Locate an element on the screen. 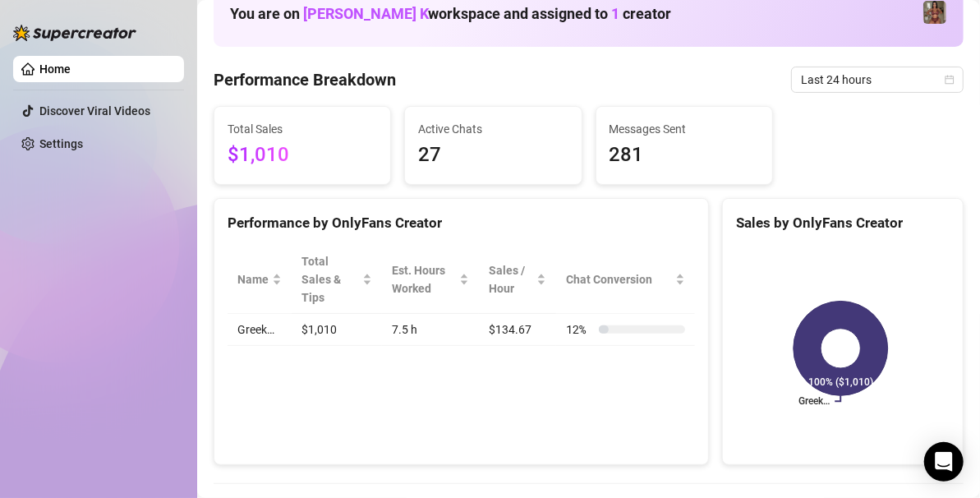  td: $1,010 is located at coordinates (337, 329).